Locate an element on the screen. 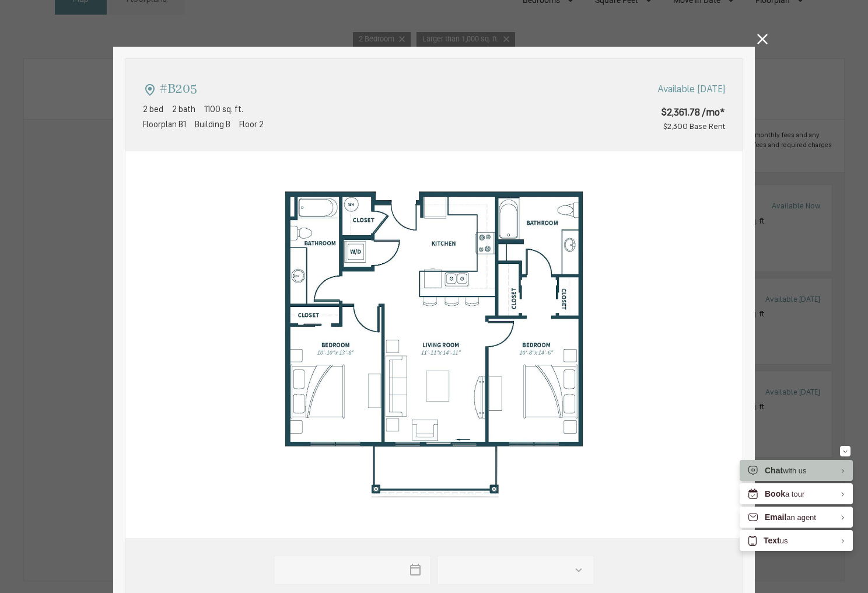  p: #B205 is located at coordinates (178, 90).